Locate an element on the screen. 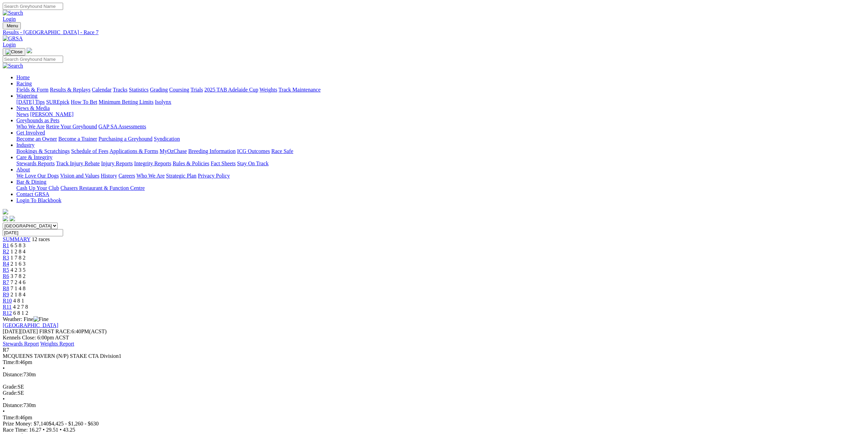 This screenshot has height=434, width=868. span: 29.51 is located at coordinates (52, 429).